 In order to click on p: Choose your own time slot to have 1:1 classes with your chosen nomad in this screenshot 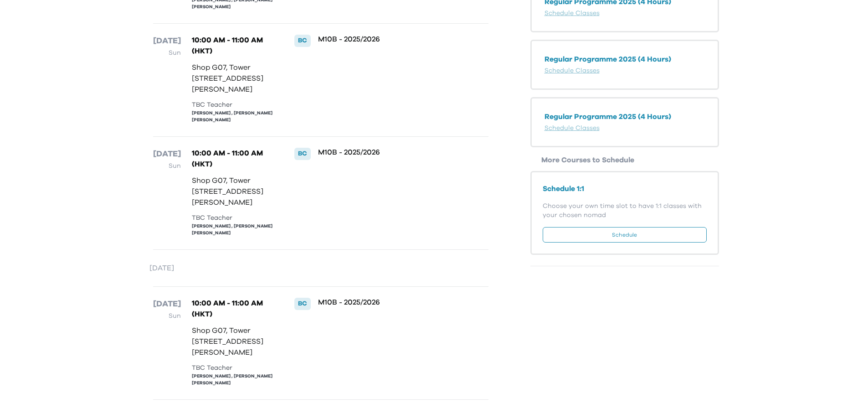, I will do `click(625, 211)`.